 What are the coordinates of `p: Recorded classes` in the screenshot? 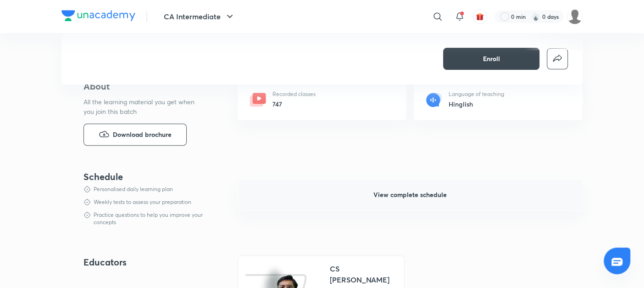 It's located at (294, 94).